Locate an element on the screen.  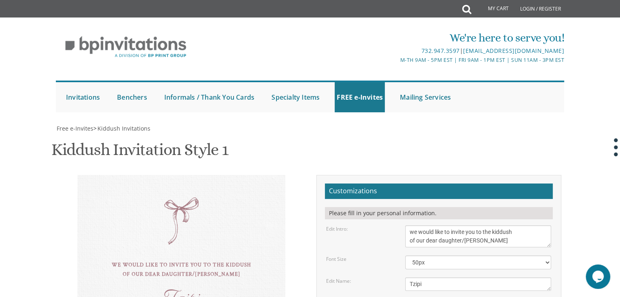
h2: Customizations is located at coordinates (438, 191).